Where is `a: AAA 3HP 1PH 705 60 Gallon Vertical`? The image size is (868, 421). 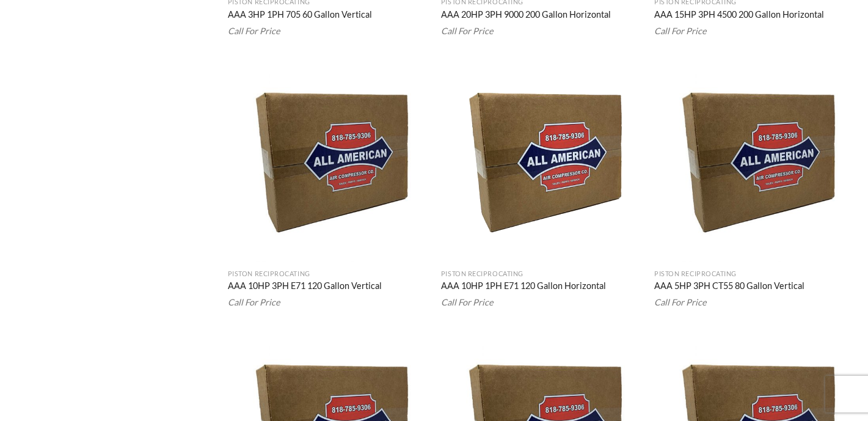
a: AAA 3HP 1PH 705 60 Gallon Vertical is located at coordinates (300, 16).